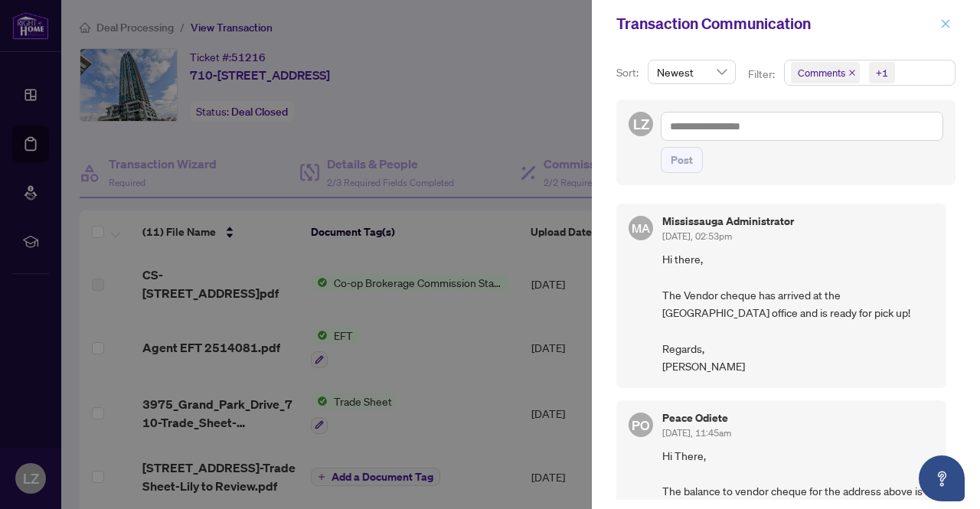 This screenshot has height=509, width=980. What do you see at coordinates (628, 73) in the screenshot?
I see `p: Sort:` at bounding box center [628, 73].